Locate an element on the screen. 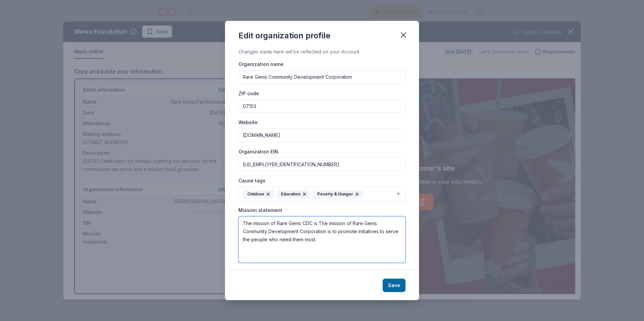 This screenshot has height=321, width=644. div: Children is located at coordinates (258, 194).